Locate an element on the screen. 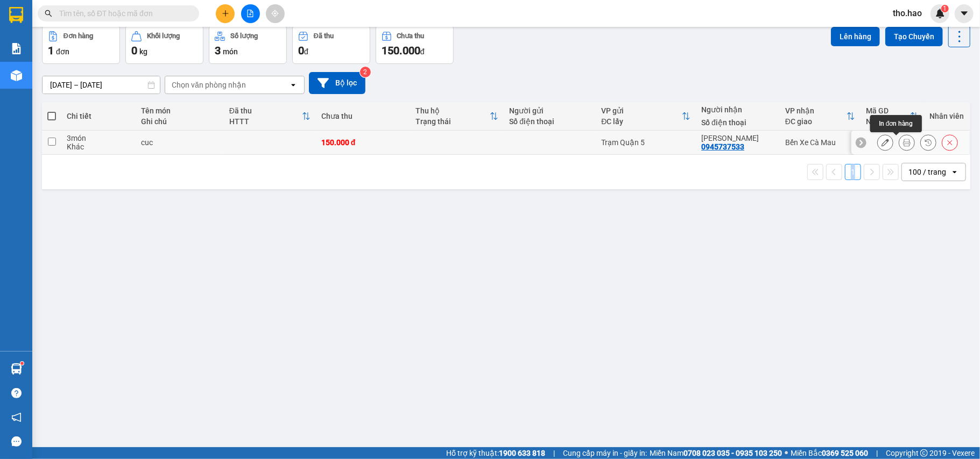 This screenshot has width=980, height=459. span: Miền Bắc is located at coordinates (829, 453).